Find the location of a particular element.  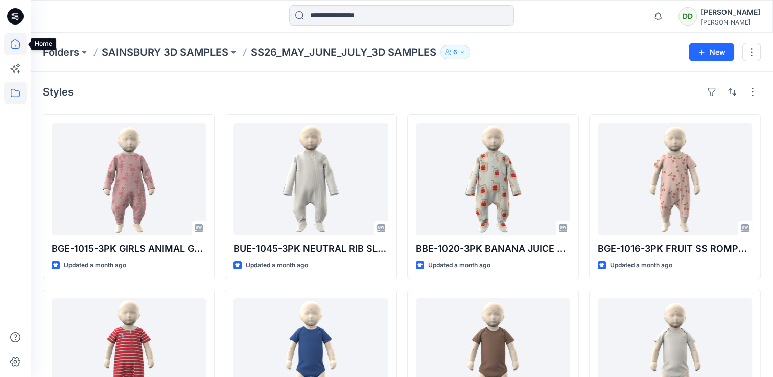

p: 6 is located at coordinates (455, 52).